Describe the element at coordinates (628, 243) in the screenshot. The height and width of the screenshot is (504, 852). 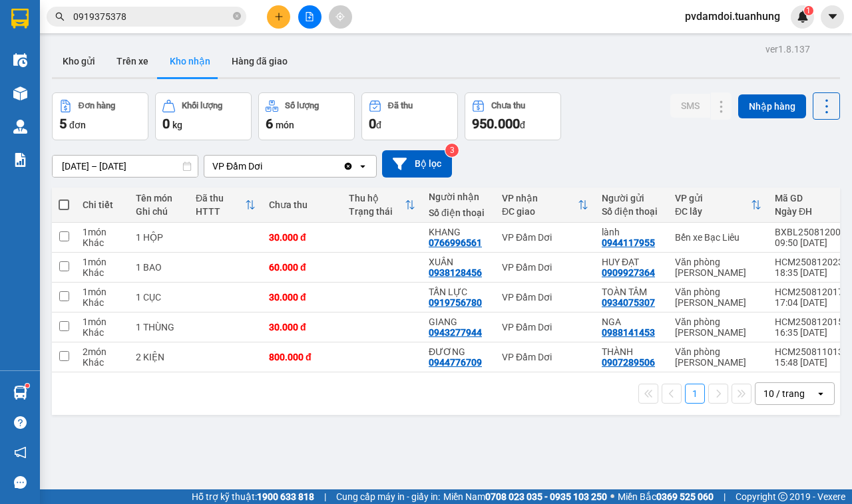
I see `div: 0944117955` at that location.